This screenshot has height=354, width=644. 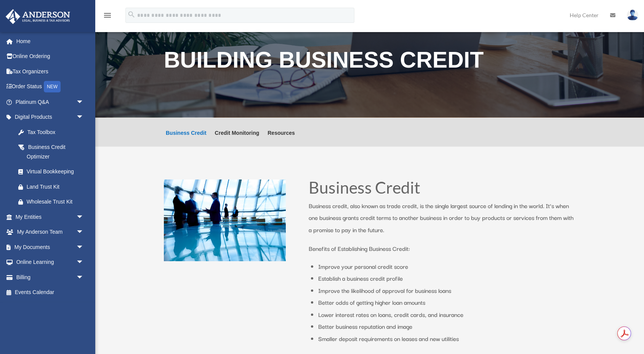 I want to click on a: Platinum Q&Aarrow_drop_down, so click(x=50, y=102).